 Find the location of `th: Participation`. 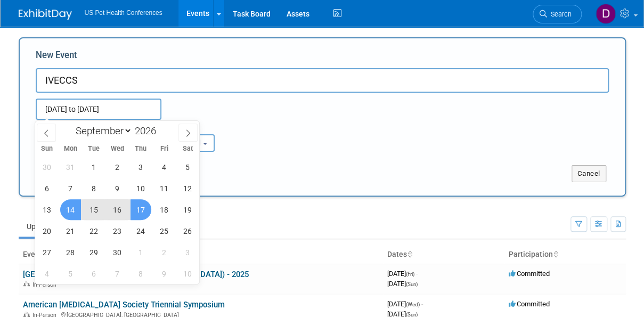

th: Participation is located at coordinates (565, 255).